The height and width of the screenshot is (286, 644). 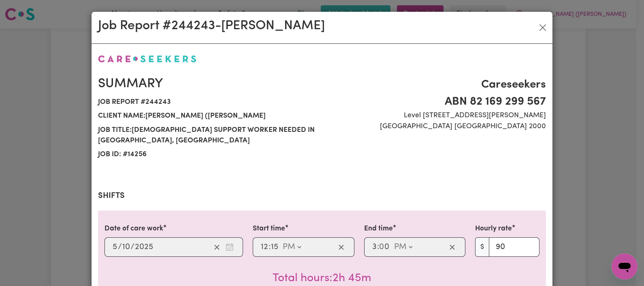 I want to click on label: Hourly rate, so click(x=493, y=229).